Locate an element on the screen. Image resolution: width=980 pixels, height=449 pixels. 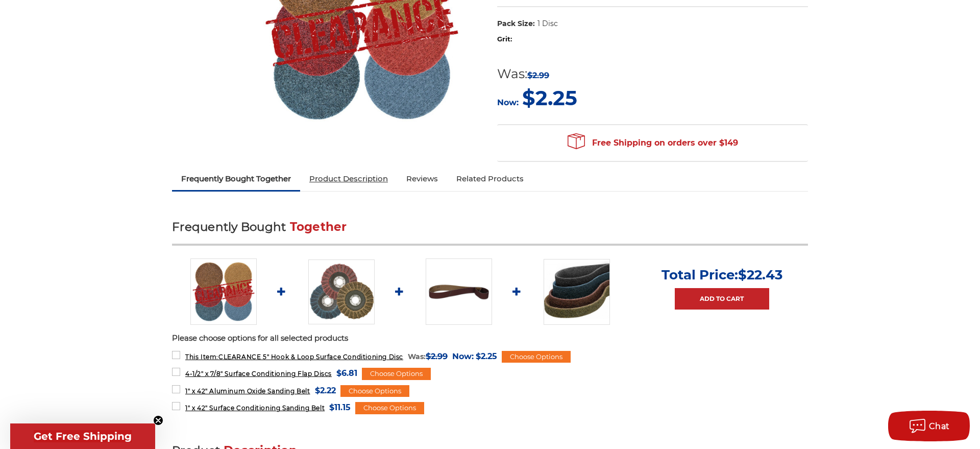
span: Get Free Shipping is located at coordinates (83, 436).